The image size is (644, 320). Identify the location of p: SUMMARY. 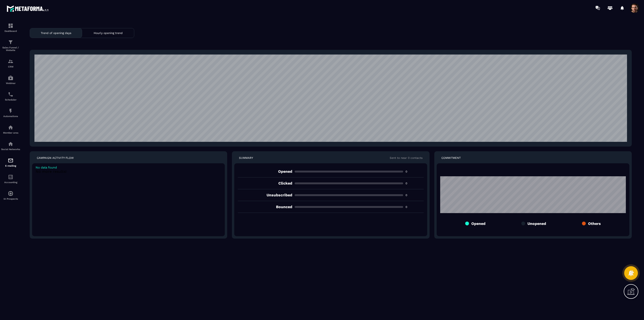
(246, 158).